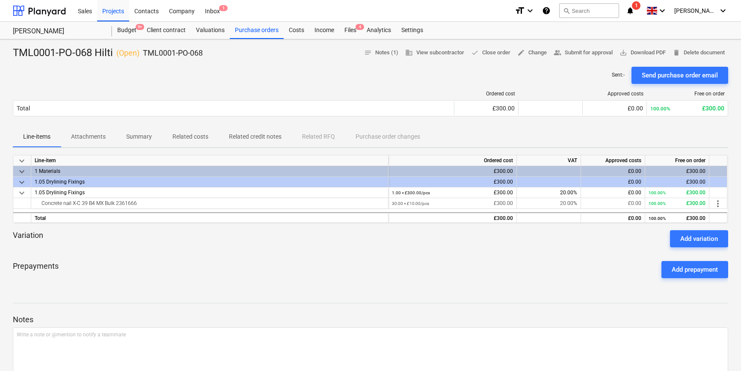  I want to click on div: Send purchase order email, so click(680, 75).